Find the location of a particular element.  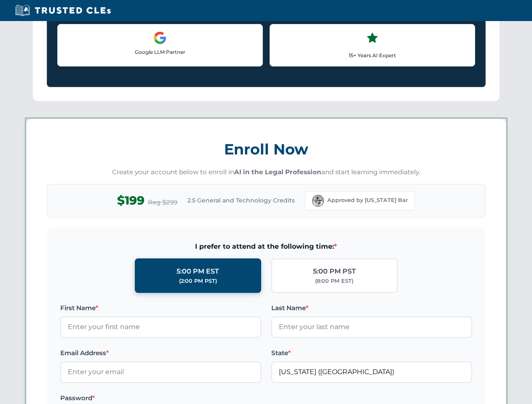

label: Last Name is located at coordinates (372, 308).